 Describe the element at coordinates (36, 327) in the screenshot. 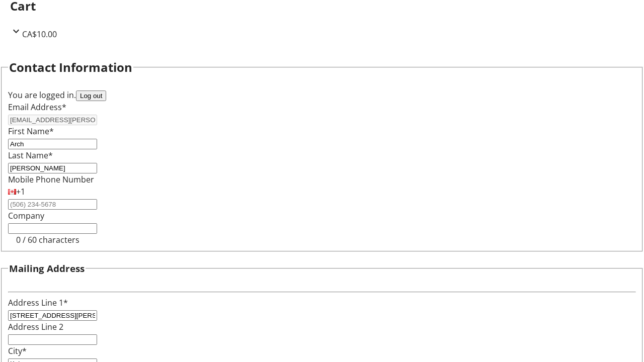

I see `label: Address Line 2` at that location.